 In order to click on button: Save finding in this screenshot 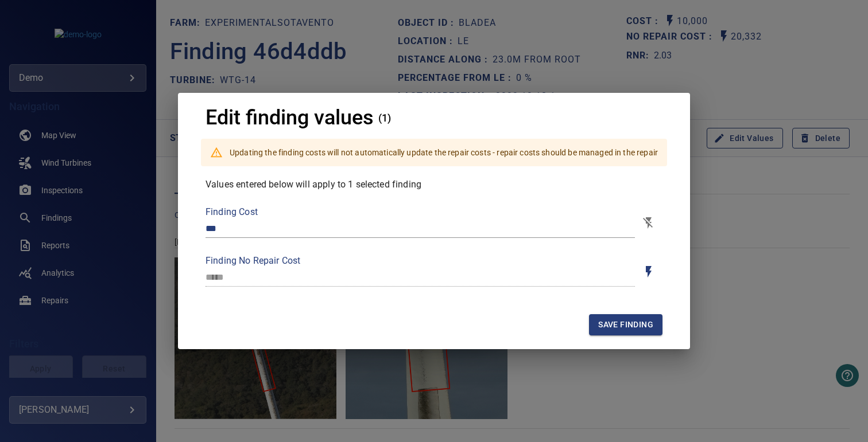, I will do `click(626, 325)`.